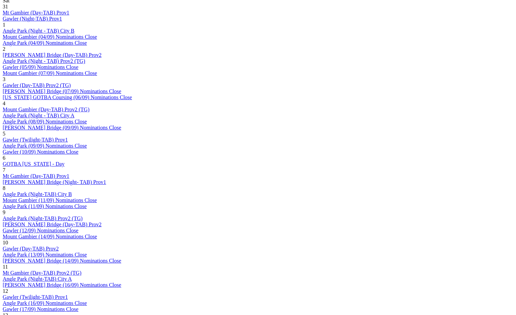  I want to click on a: Mount Gambier (14/09) Nominations Close, so click(50, 236).